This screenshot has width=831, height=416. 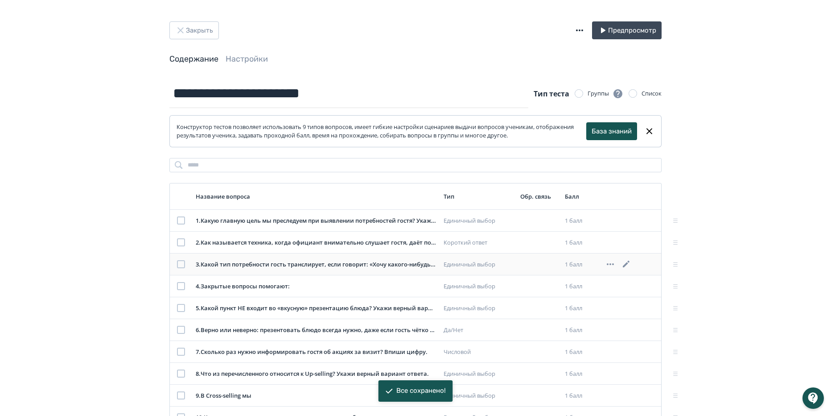 I want to click on div: Все сохранено!, so click(x=421, y=391).